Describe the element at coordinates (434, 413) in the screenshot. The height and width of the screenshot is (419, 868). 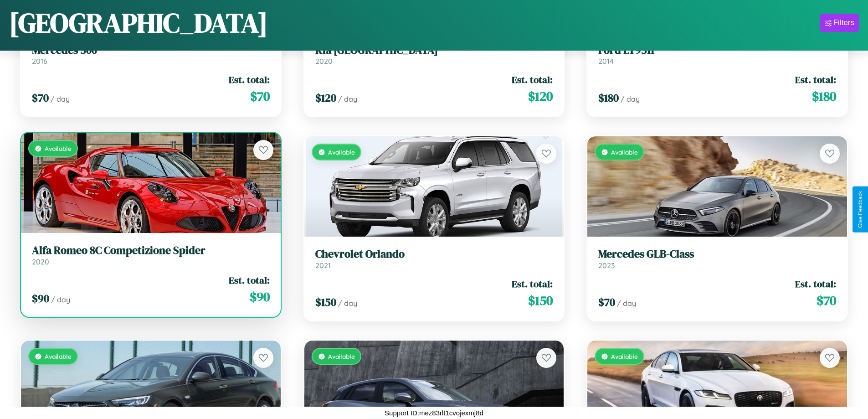
I see `p: Support ID: mez83rlt1cvojexmj8d` at that location.